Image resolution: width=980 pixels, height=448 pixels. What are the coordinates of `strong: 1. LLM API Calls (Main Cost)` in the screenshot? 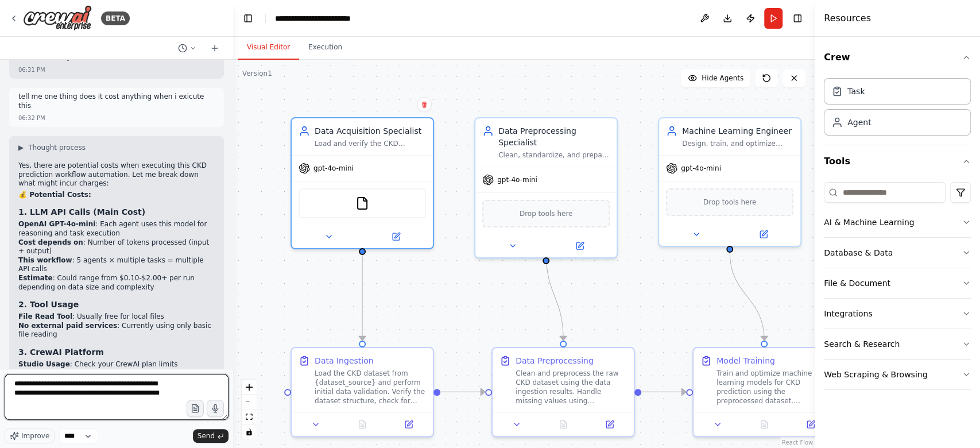 It's located at (82, 212).